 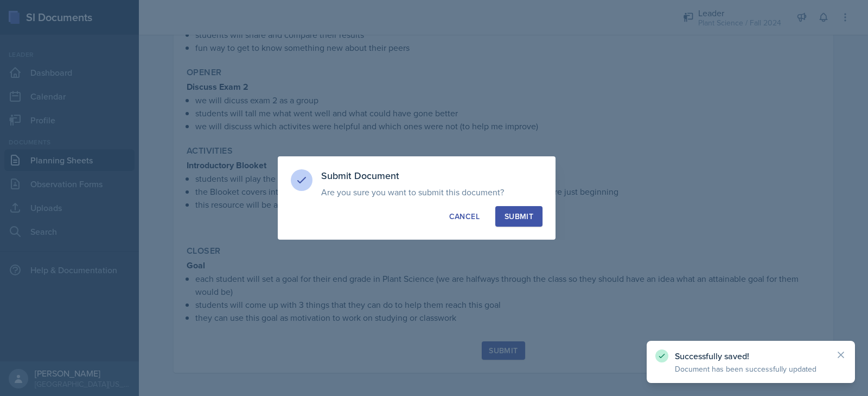 I want to click on div: Cancel, so click(x=464, y=217).